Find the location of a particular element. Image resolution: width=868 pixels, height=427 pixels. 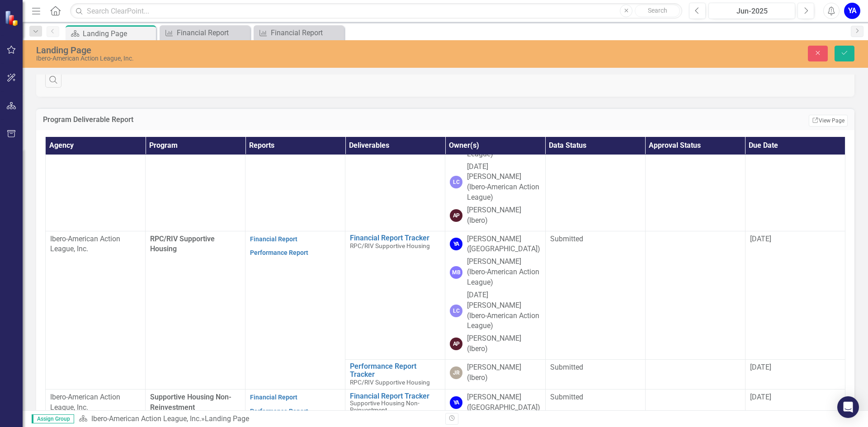

span: Assign Group is located at coordinates (53, 419).